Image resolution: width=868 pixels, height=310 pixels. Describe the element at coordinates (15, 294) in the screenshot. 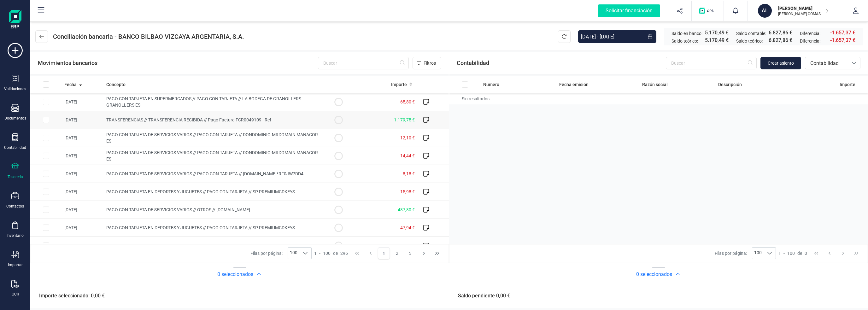

I see `div: OCR` at that location.